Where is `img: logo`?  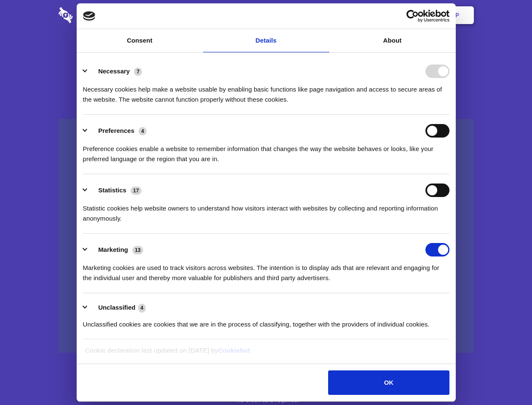 img: logo is located at coordinates (89, 16).